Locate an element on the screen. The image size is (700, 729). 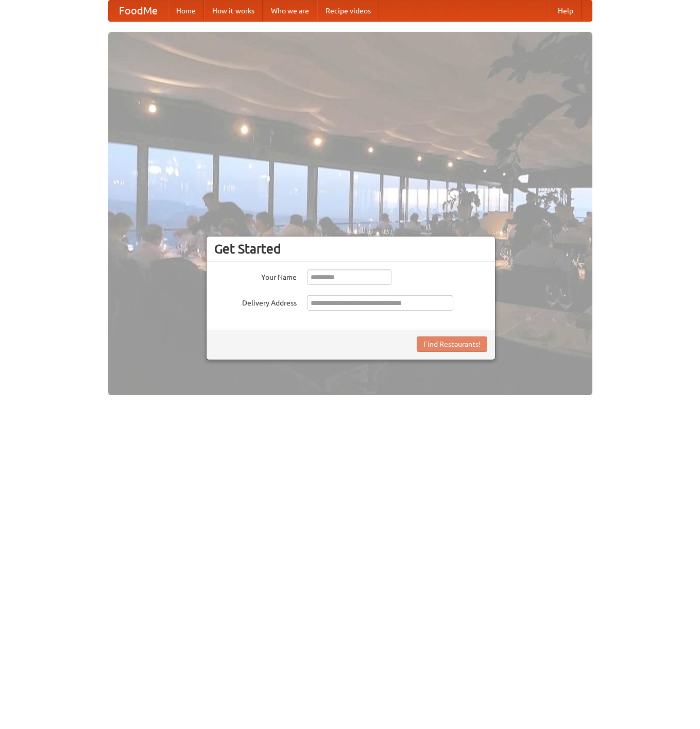
h3: Get Started is located at coordinates (351, 249).